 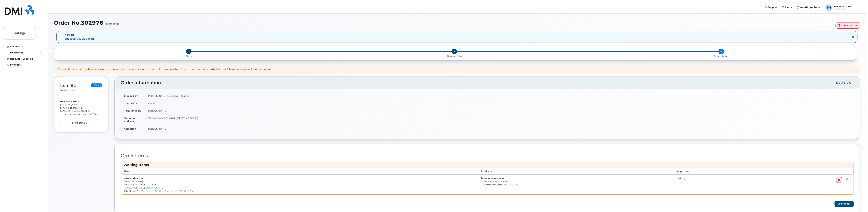 I want to click on span: 2, so click(x=455, y=51).